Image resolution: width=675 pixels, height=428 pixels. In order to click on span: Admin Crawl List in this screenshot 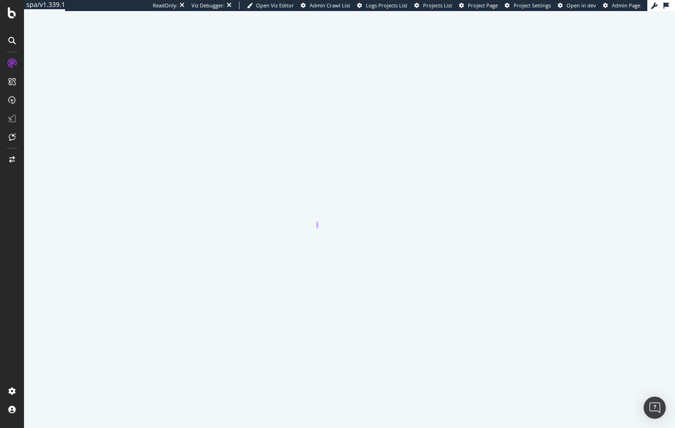, I will do `click(330, 5)`.